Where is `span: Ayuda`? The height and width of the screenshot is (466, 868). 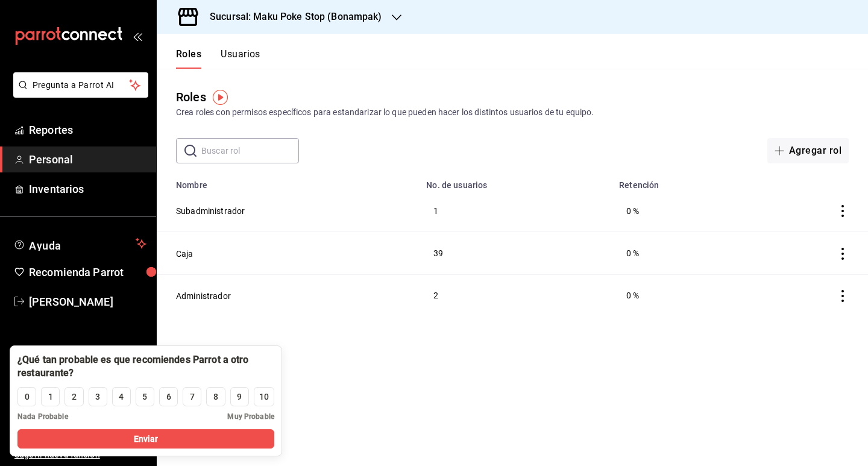 span: Ayuda is located at coordinates (80, 244).